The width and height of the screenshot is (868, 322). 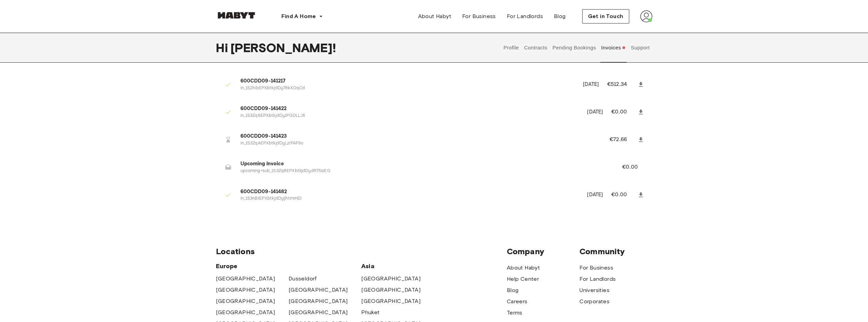 I want to click on span: Dusseldorf, so click(x=303, y=279).